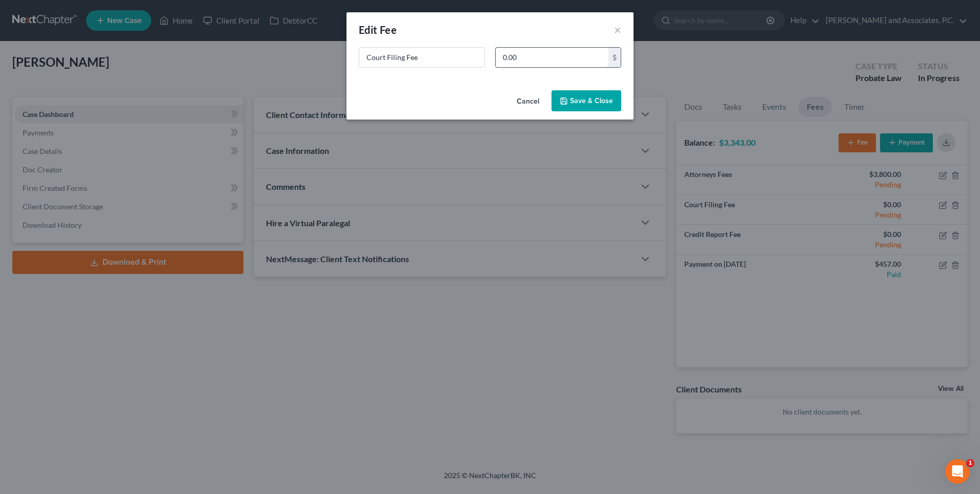 This screenshot has height=494, width=980. What do you see at coordinates (528, 102) in the screenshot?
I see `button: Cancel` at bounding box center [528, 102].